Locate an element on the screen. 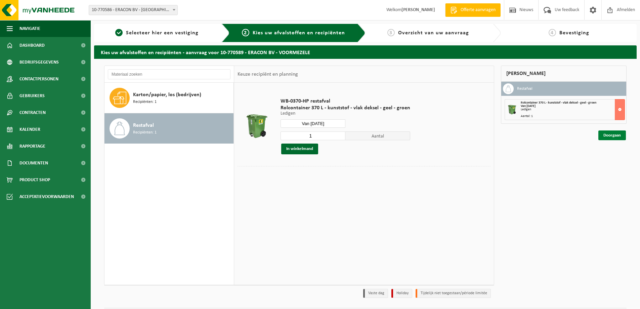  span: Overzicht van uw aanvraag is located at coordinates (433, 33).